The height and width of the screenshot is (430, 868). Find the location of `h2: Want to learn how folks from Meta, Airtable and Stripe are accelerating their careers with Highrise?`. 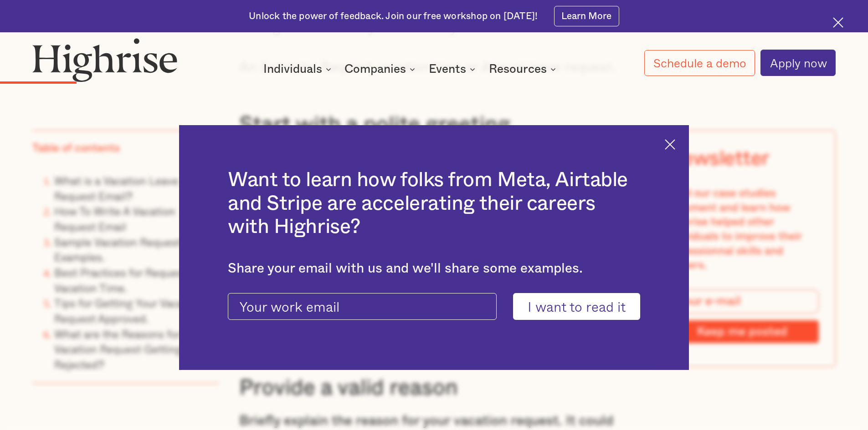

h2: Want to learn how folks from Meta, Airtable and Stripe are accelerating their careers with Highrise? is located at coordinates (434, 203).